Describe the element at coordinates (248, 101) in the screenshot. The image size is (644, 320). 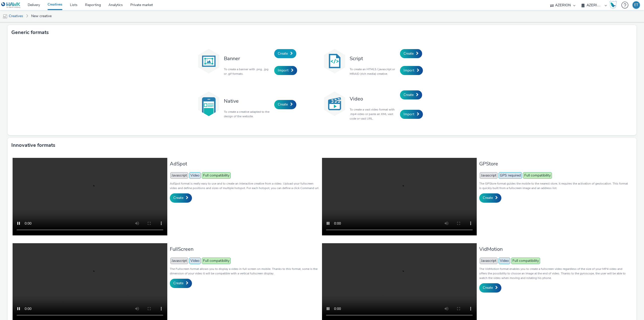
I see `h3: Native` at that location.